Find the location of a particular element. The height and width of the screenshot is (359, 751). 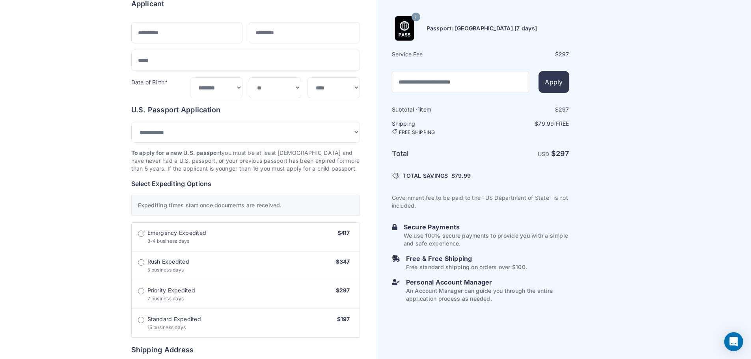

p: Government fee to be paid to the "US Department of State" is not included. is located at coordinates (480, 202).